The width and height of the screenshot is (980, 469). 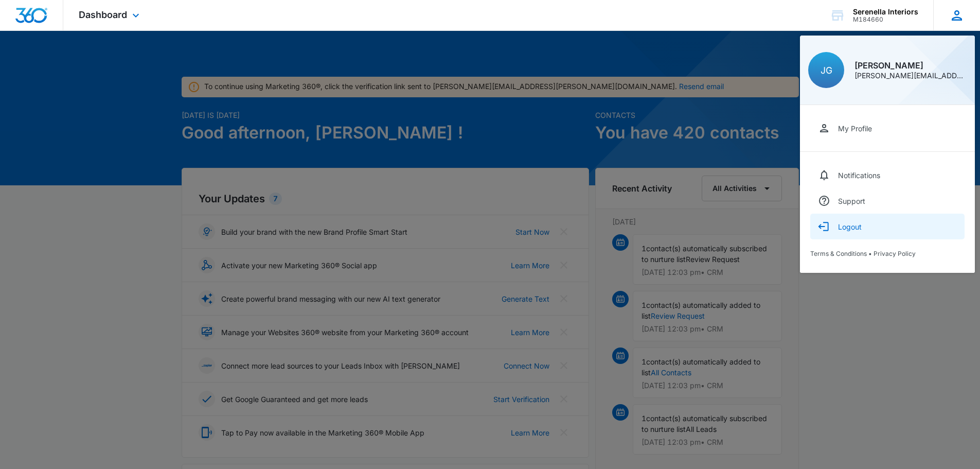 What do you see at coordinates (103, 15) in the screenshot?
I see `span: Dashboard` at bounding box center [103, 15].